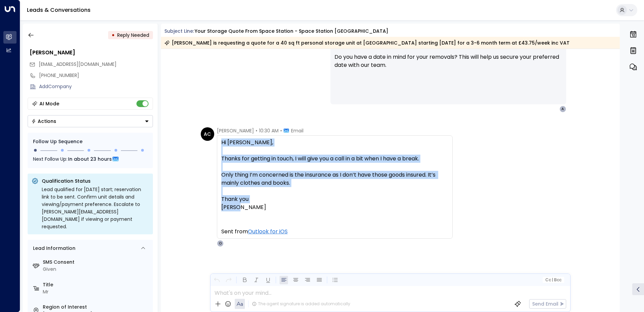 The image size is (644, 312). I want to click on div: AC, so click(208, 134).